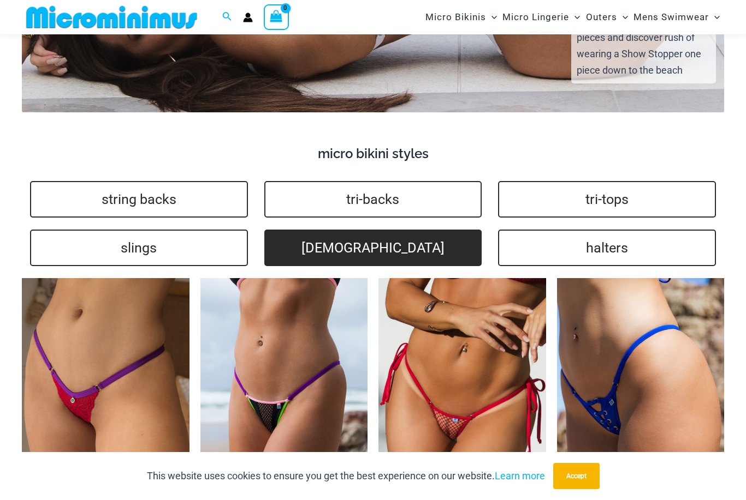 This screenshot has height=500, width=746. Describe the element at coordinates (606, 17) in the screenshot. I see `a: OutersMenu ToggleMenu Toggle` at that location.